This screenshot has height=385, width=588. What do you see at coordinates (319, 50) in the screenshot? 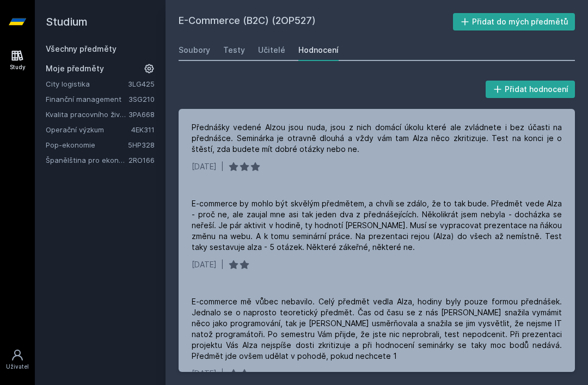
I see `a: Hodnocení` at bounding box center [319, 50].